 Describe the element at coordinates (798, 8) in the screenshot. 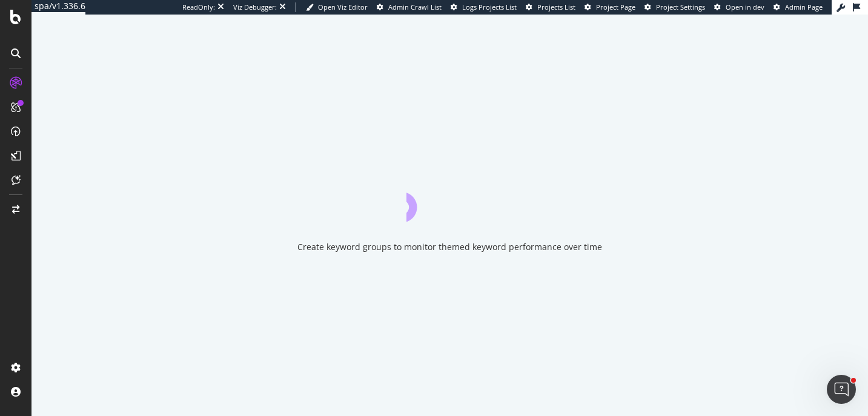

I see `a: Admin Page` at that location.